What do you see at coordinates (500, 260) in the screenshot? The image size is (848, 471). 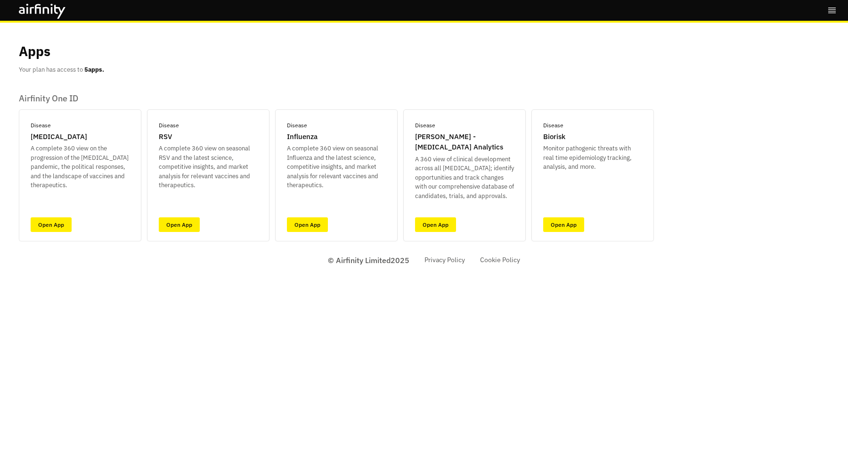 I see `a: Cookie Policy` at bounding box center [500, 260].